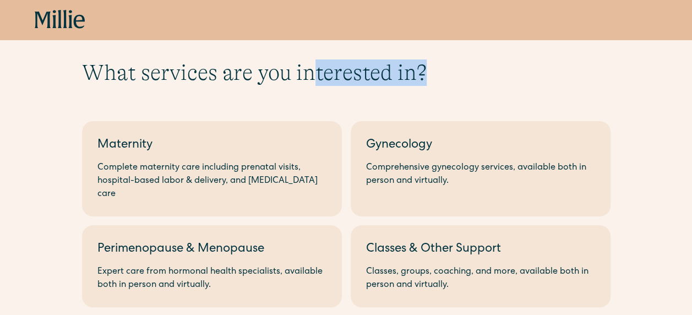 The width and height of the screenshot is (692, 315). Describe the element at coordinates (212, 169) in the screenshot. I see `a: MaternityComplete maternity care including prenatal visits, hospital-based labor & delivery, and ...` at that location.